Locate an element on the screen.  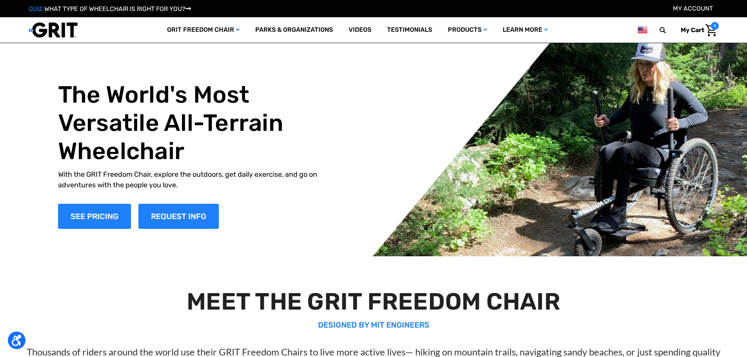
a: QUIZ:WHAT TYPE OF WHEELCHAIR IS RIGHT FOR YOU? is located at coordinates (110, 9).